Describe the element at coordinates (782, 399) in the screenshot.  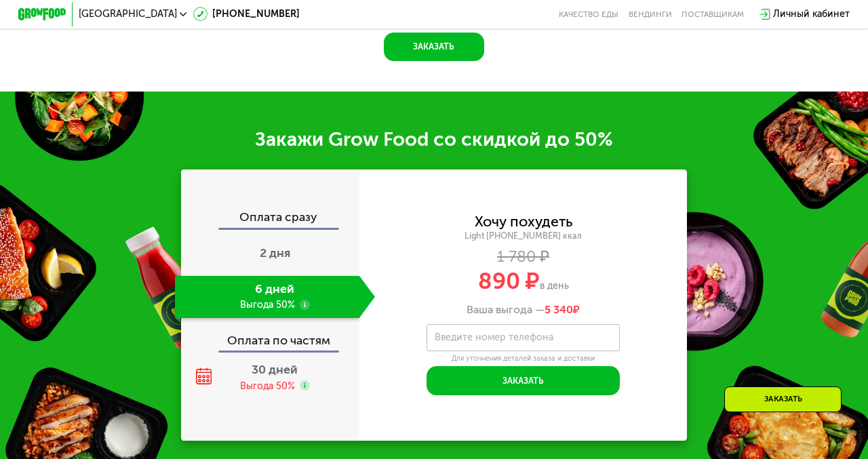
I see `div: Заказать` at that location.